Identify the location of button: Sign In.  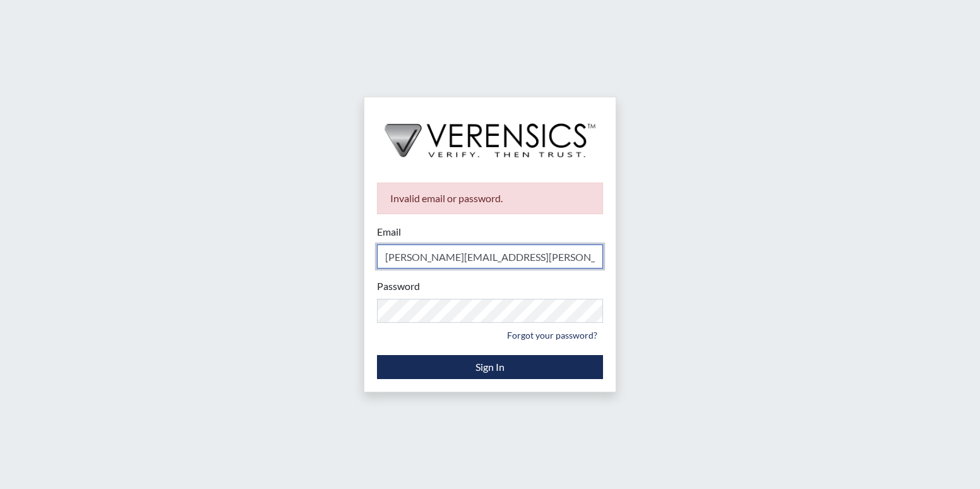
(490, 367).